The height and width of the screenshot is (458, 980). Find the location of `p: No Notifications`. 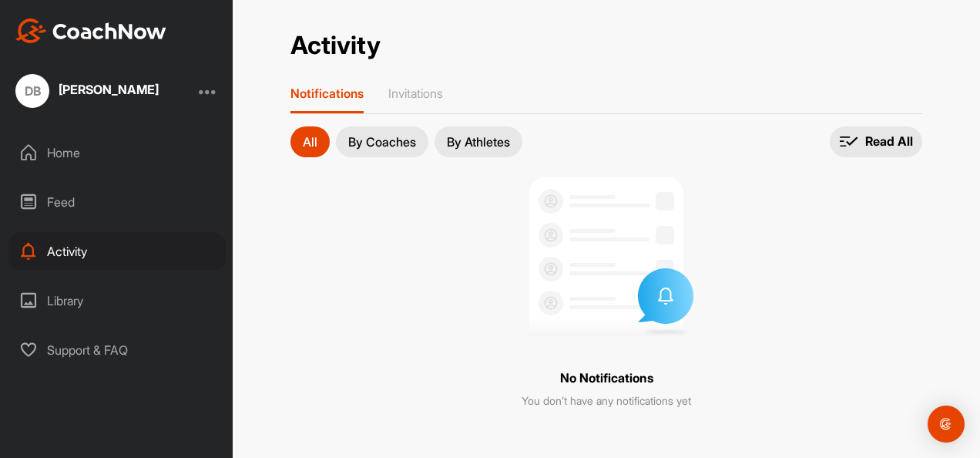

p: No Notifications is located at coordinates (606, 378).